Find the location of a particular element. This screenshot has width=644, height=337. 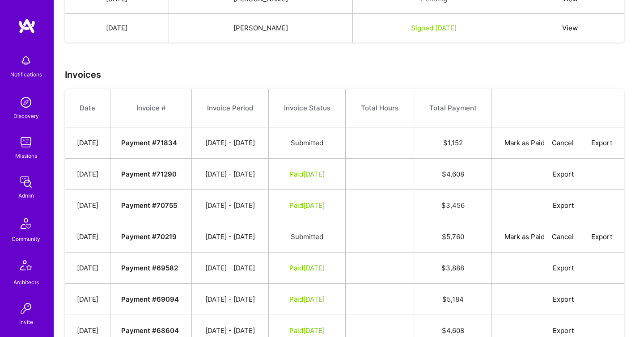

button: View is located at coordinates (570, 28).